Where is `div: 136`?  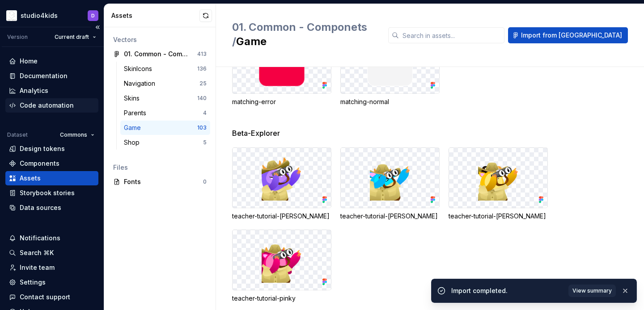
div: 136 is located at coordinates (202, 69).